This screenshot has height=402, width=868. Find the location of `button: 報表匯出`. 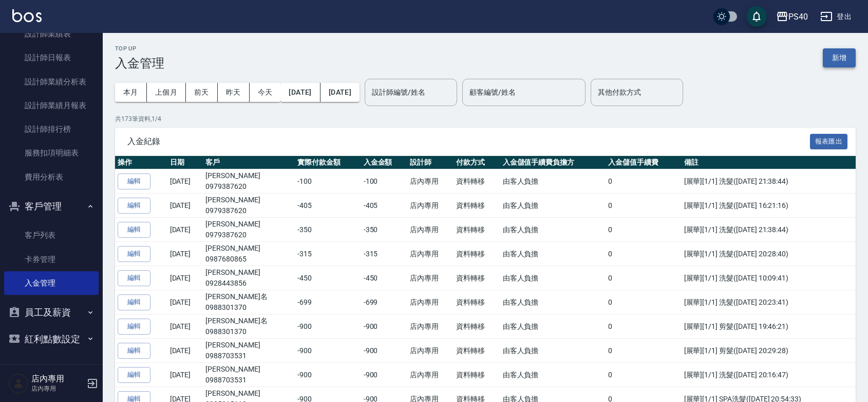

button: 報表匯出 is located at coordinates (829, 142).